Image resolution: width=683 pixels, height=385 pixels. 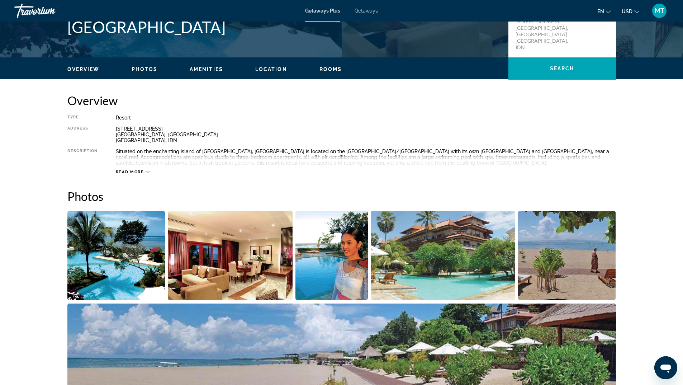 What do you see at coordinates (366, 11) in the screenshot?
I see `a: Getaways` at bounding box center [366, 11].